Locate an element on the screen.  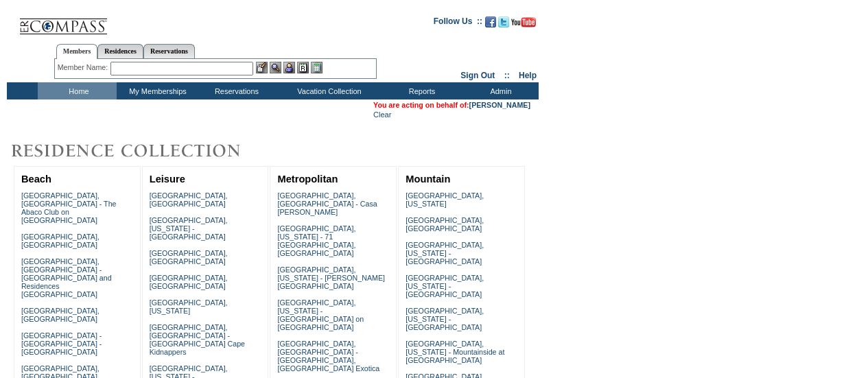
a: Reservations is located at coordinates (169, 51).